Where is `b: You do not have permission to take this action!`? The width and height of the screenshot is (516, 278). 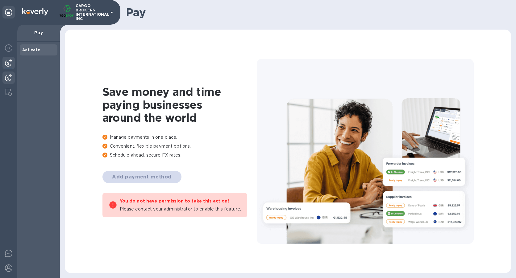 b: You do not have permission to take this action! is located at coordinates (174, 201).